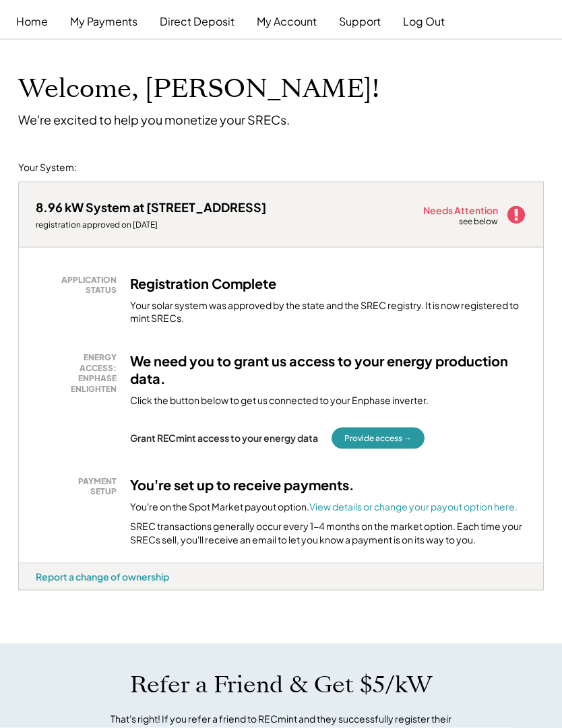  Describe the element at coordinates (79, 373) in the screenshot. I see `div: ENERGY ACCESS: ENPHASE ENLIGHTEN` at that location.